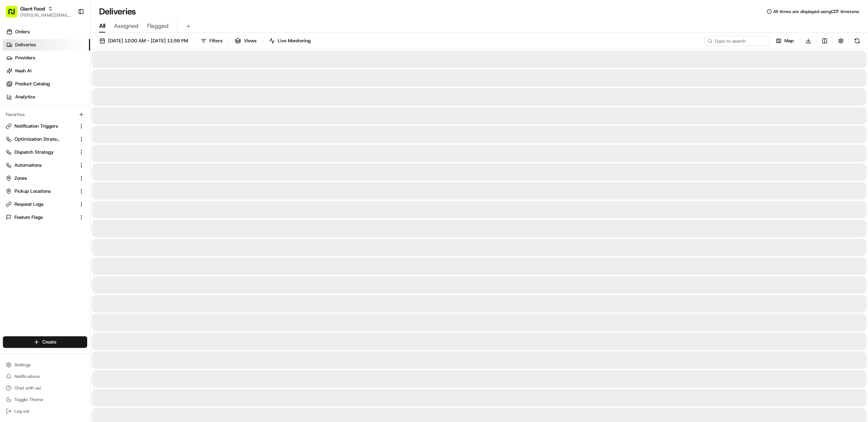  I want to click on a: Orders, so click(46, 32).